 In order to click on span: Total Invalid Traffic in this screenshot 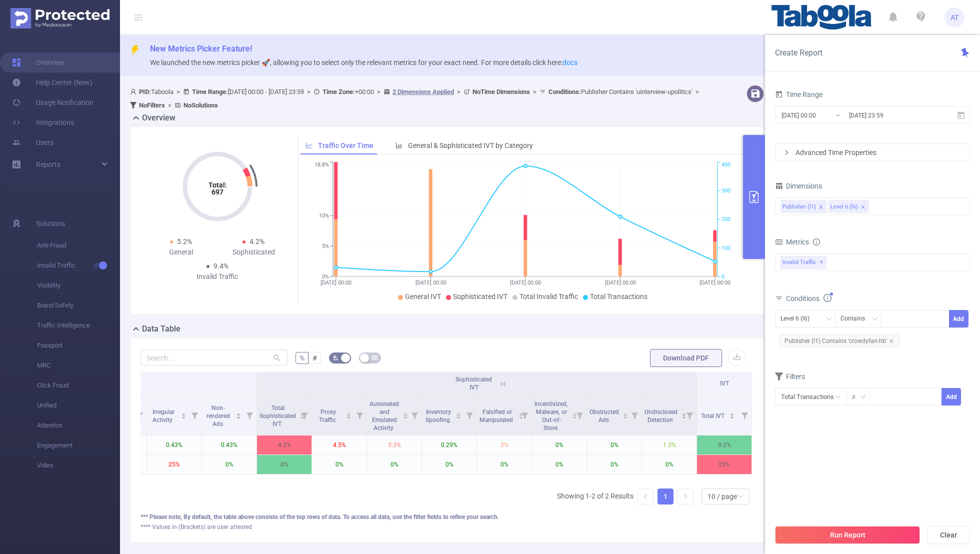, I will do `click(549, 297)`.